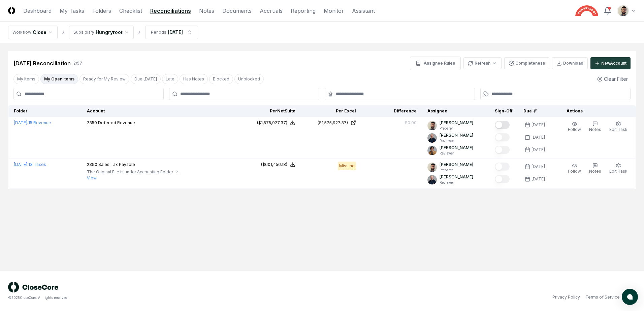  I want to click on button: Completeness, so click(527, 63).